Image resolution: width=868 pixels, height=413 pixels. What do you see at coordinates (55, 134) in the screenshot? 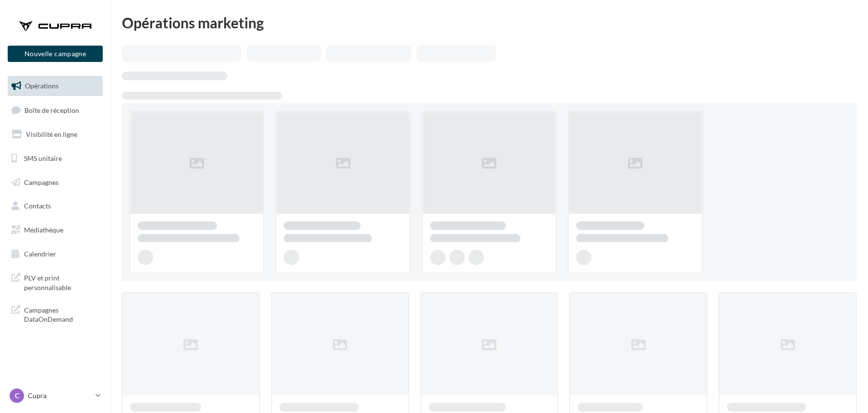
I see `a: Visibilité en ligne` at bounding box center [55, 134].